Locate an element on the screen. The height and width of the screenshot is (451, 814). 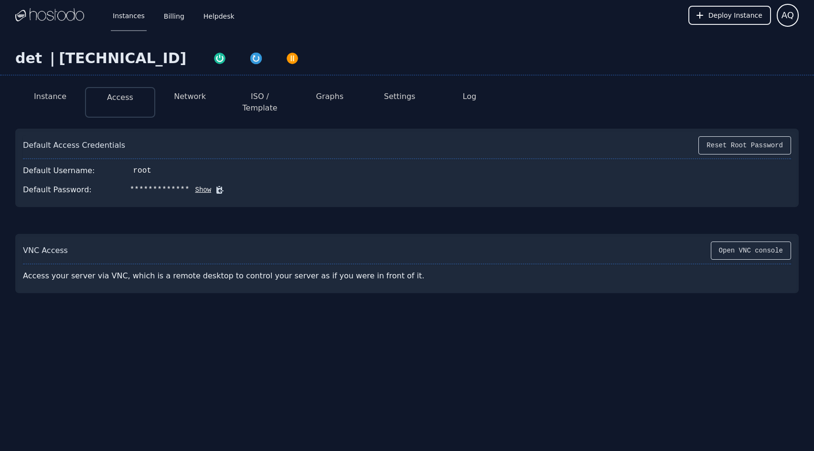
button: ISO / Template is located at coordinates (260, 102).